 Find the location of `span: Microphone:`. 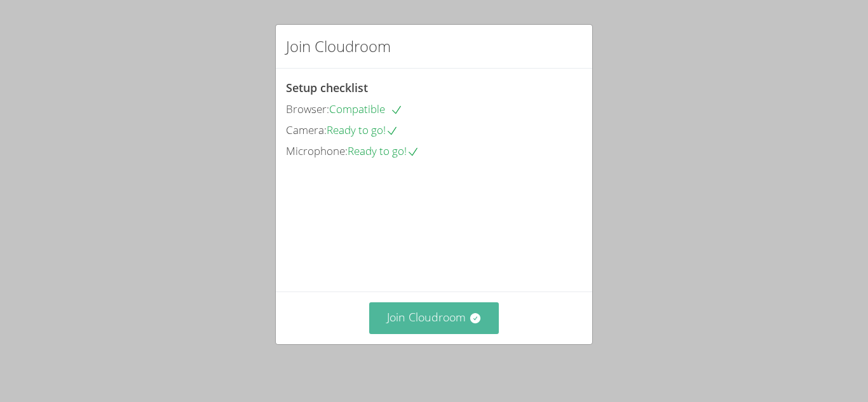

span: Microphone: is located at coordinates (317, 150).